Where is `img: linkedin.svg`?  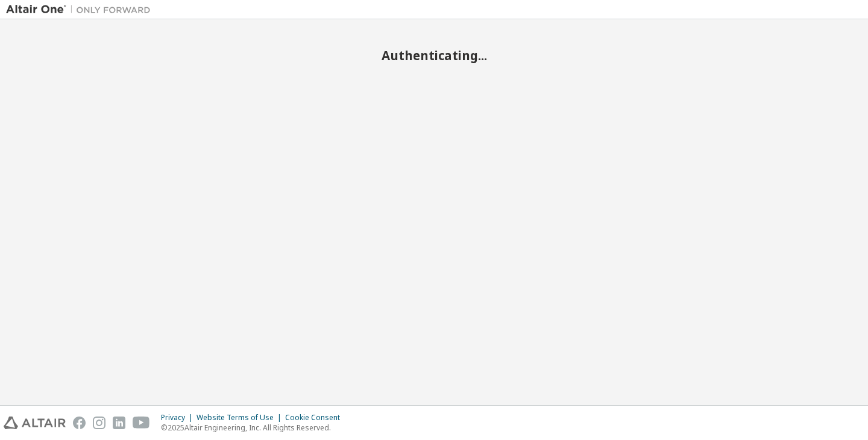 img: linkedin.svg is located at coordinates (119, 423).